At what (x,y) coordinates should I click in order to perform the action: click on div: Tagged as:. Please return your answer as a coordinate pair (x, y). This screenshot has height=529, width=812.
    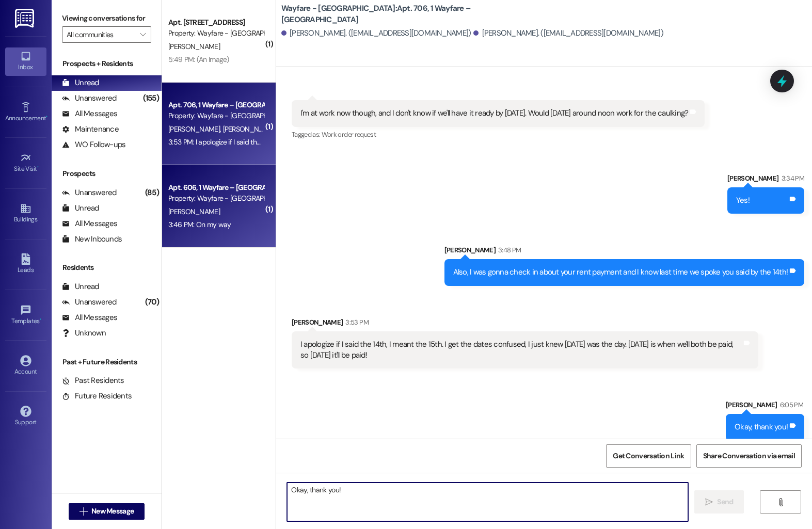
    Looking at the image, I should click on (498, 134).